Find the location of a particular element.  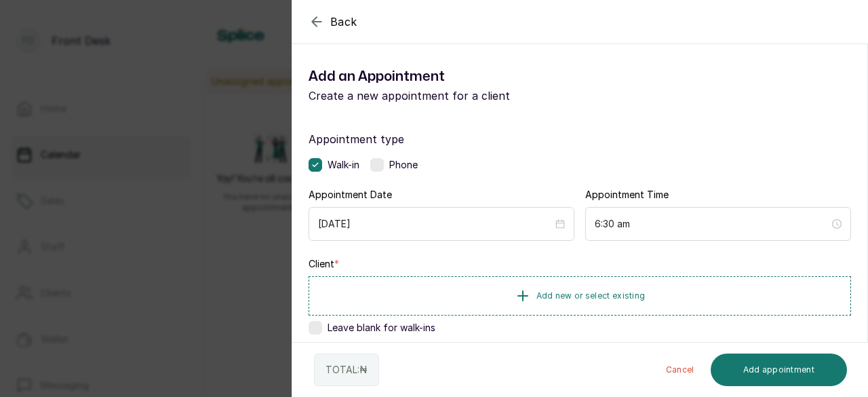

button: Back is located at coordinates (333, 22).